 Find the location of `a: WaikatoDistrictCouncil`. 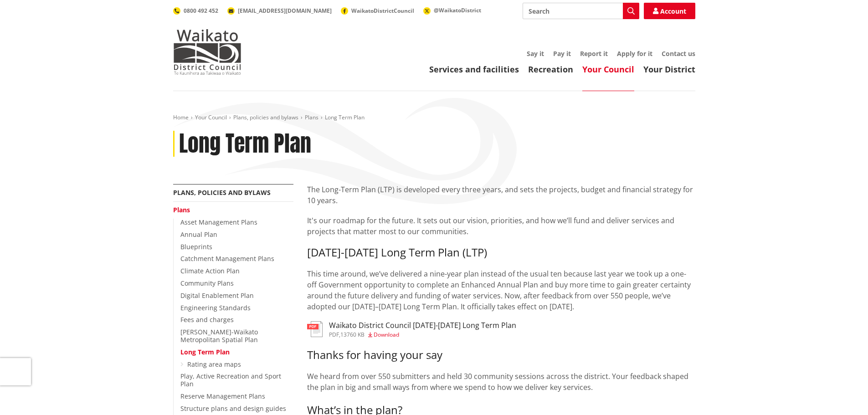

a: WaikatoDistrictCouncil is located at coordinates (378, 11).